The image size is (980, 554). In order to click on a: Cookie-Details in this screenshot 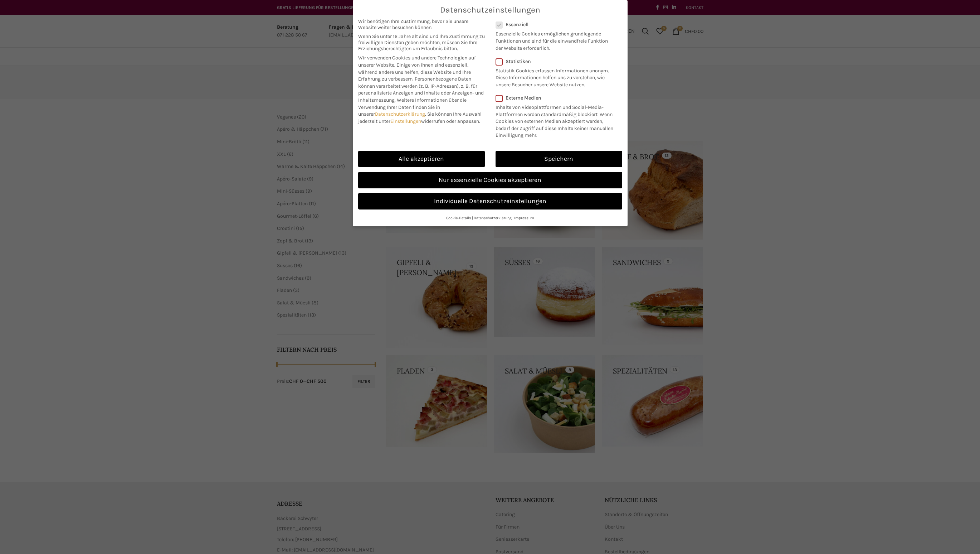, I will do `click(459, 217)`.